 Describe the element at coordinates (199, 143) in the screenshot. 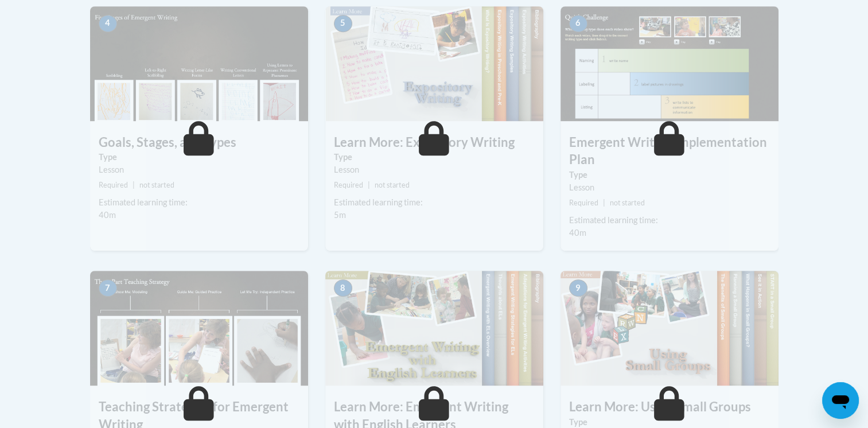

I see `h3: Goals, Stages, and Types` at that location.